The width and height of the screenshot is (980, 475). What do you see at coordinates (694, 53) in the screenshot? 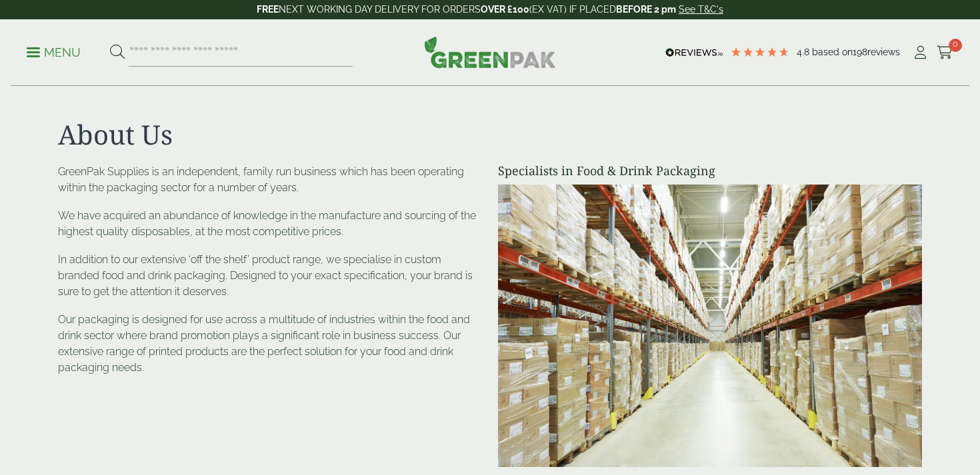
I see `img: REVIEWS.io` at bounding box center [694, 53].